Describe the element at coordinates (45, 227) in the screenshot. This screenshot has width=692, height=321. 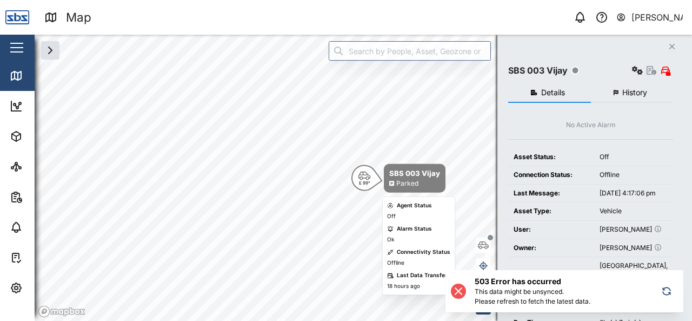
I see `div: Alarms` at that location.